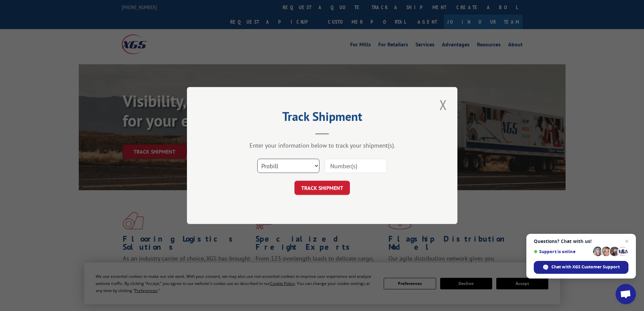 The height and width of the screenshot is (311, 644). Describe the element at coordinates (443, 104) in the screenshot. I see `button: Close modal` at that location.